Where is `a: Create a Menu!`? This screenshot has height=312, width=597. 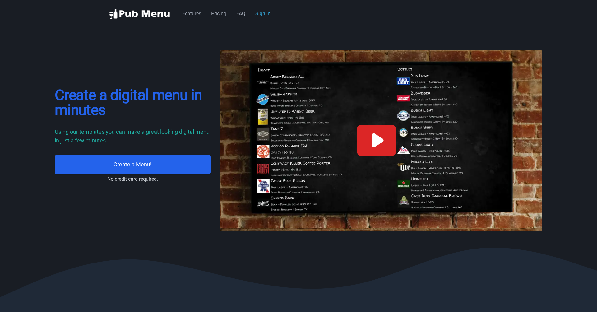 a: Create a Menu! is located at coordinates (133, 165).